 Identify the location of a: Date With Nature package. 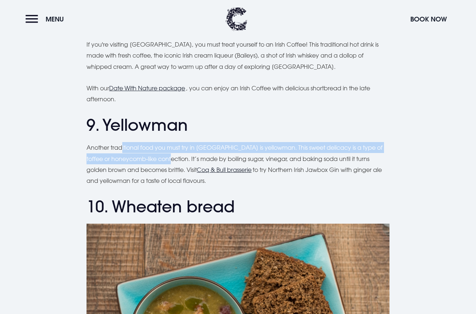
(147, 88).